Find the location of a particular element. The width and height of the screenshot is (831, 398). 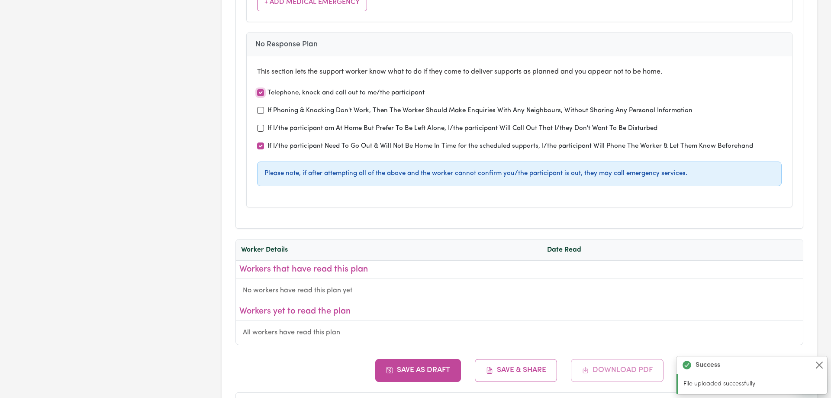

label: If Phoning & Knocking Don't Work, Then The Worker Should Make Enquiries With Any Neighbours, With... is located at coordinates (480, 111).